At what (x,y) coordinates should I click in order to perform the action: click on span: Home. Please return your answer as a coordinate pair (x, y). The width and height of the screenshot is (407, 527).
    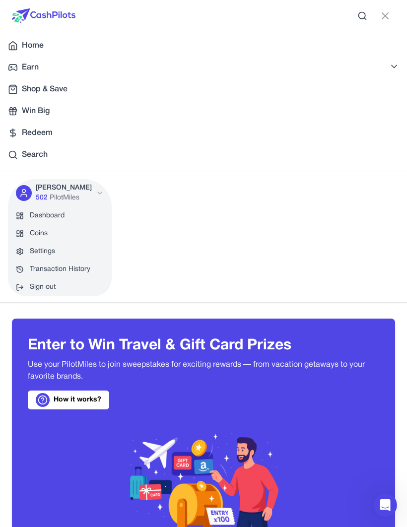
    Looking at the image, I should click on (33, 46).